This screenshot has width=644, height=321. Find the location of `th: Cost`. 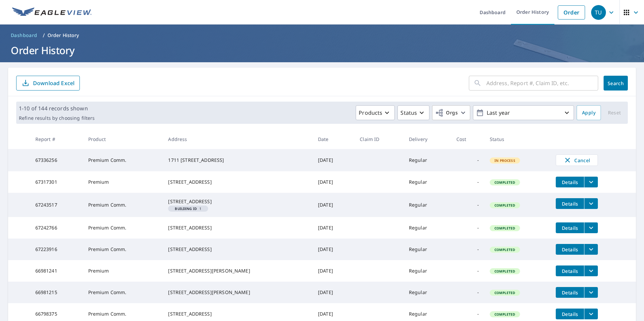

th: Cost is located at coordinates (467, 139).